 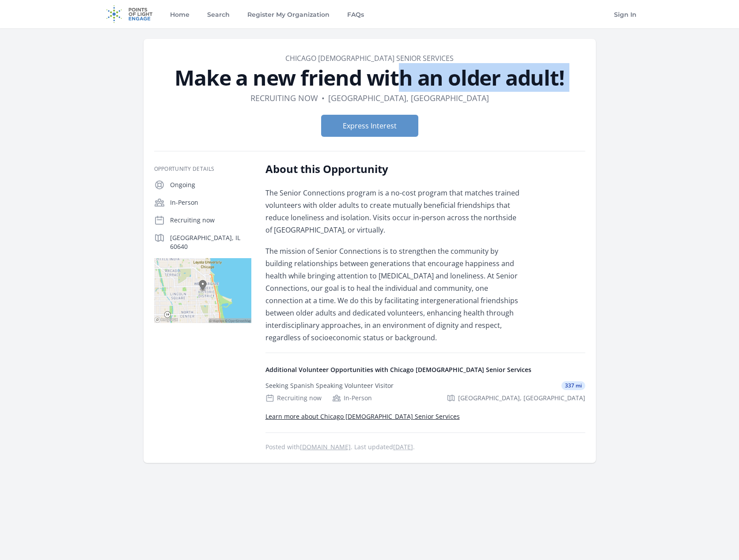 What do you see at coordinates (210, 203) in the screenshot?
I see `p: In-Person` at bounding box center [210, 203].